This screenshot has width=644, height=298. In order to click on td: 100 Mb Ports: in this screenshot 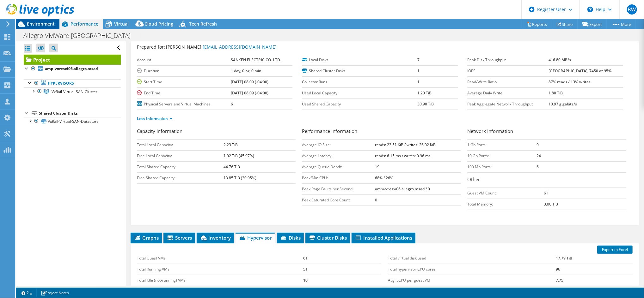, I will do `click(502, 167)`.